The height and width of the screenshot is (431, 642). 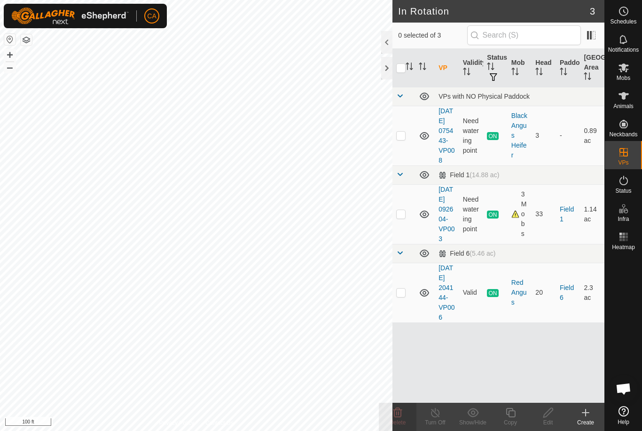 I want to click on div: VPs with NO Physical Paddock, so click(x=519, y=96).